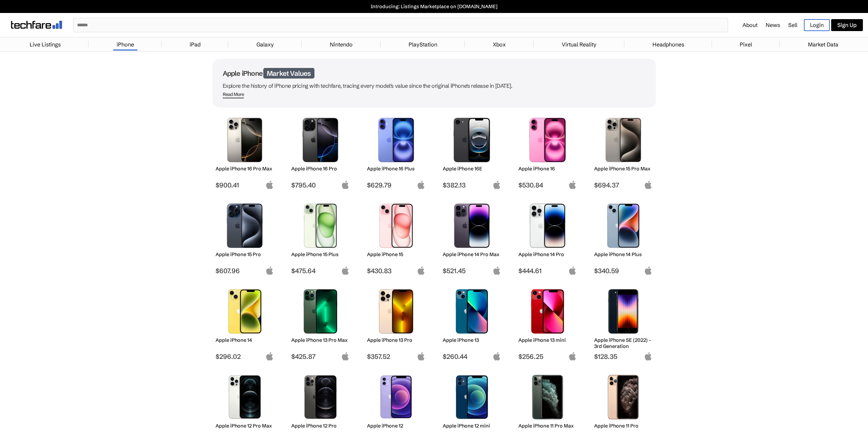 This screenshot has height=434, width=868. What do you see at coordinates (623, 323) in the screenshot?
I see `a: iPhone SE 3rd Gen Apple iPhone SE (2022) - 3rd Generation $128.35 apple-logo` at bounding box center [623, 323].